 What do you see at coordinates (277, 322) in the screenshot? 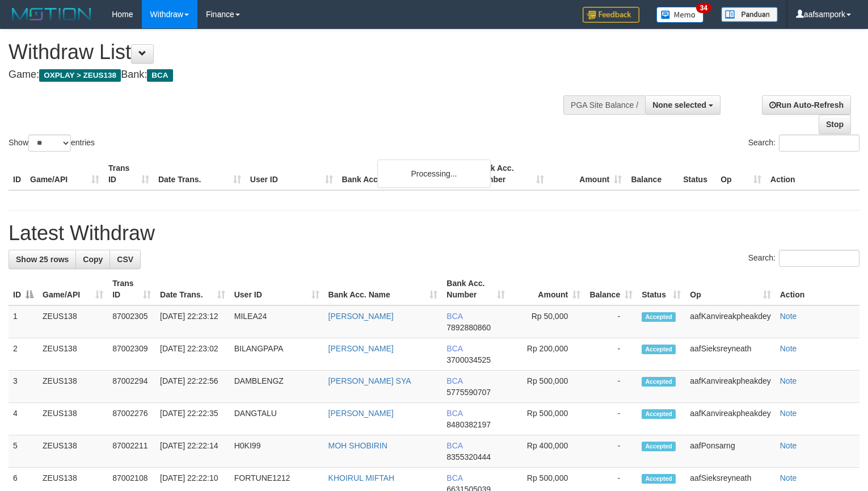
I see `td: MILEA24` at bounding box center [277, 322].